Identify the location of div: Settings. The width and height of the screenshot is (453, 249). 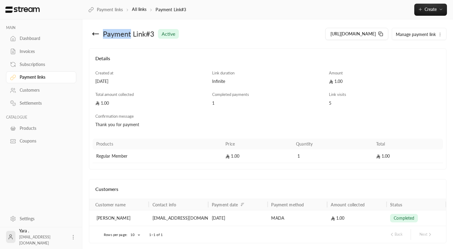
(44, 219).